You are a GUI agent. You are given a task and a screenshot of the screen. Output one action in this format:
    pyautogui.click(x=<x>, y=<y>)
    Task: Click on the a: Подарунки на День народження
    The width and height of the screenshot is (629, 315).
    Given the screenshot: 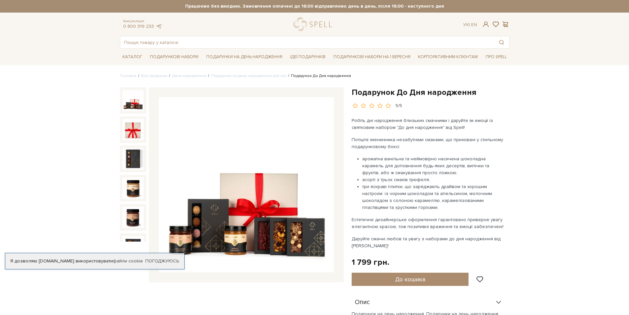 What is the action you would take?
    pyautogui.click(x=244, y=57)
    